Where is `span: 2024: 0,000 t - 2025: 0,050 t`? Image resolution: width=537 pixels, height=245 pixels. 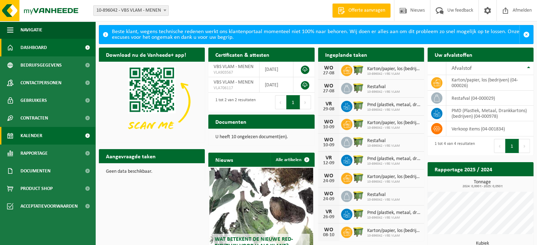
span: 2024: 0,000 t - 2025: 0,050 t is located at coordinates (482, 187).